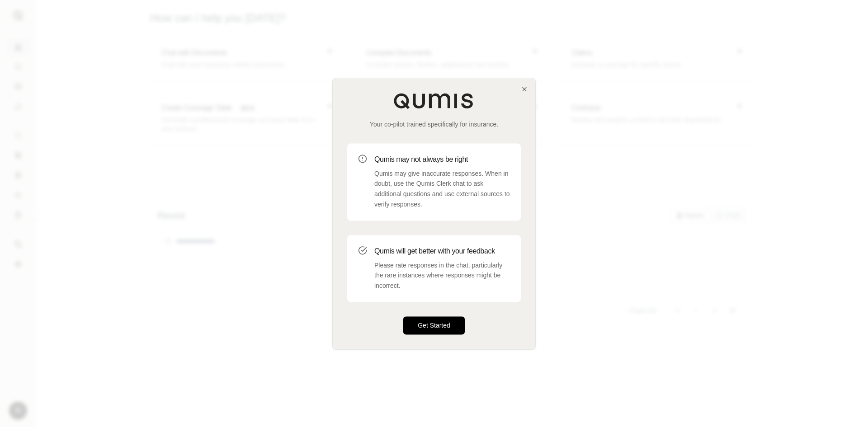  I want to click on p: Please rate responses in the chat, particularly the rare instances where responses might be incor..., so click(442, 276).